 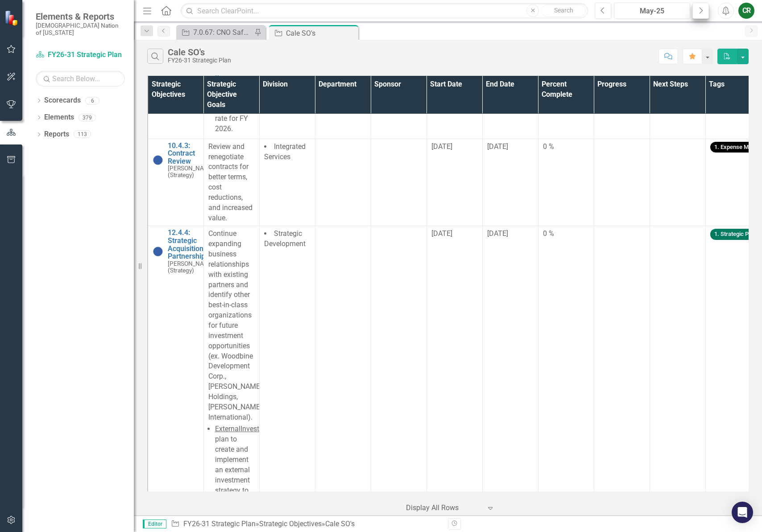 What do you see at coordinates (93, 101) in the screenshot?
I see `div: 6` at bounding box center [93, 101].